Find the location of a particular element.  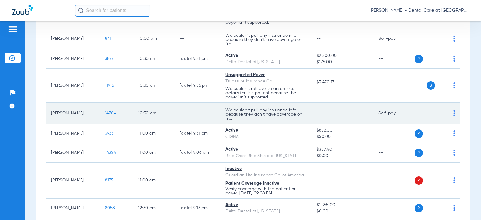

img: Zuub Logo is located at coordinates (22, 10).